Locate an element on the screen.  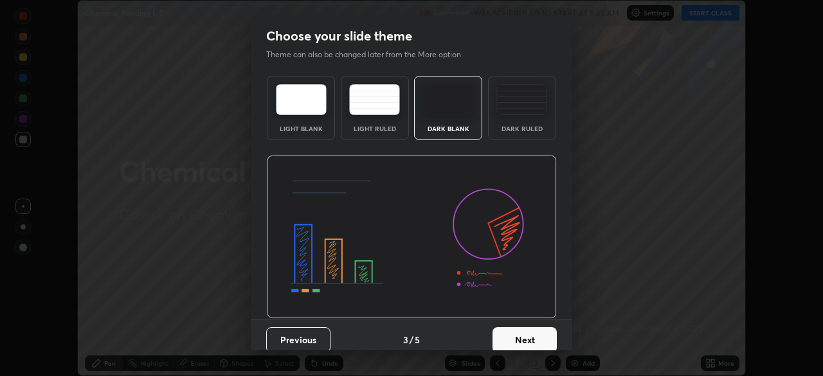
button: Next is located at coordinates (524, 340).